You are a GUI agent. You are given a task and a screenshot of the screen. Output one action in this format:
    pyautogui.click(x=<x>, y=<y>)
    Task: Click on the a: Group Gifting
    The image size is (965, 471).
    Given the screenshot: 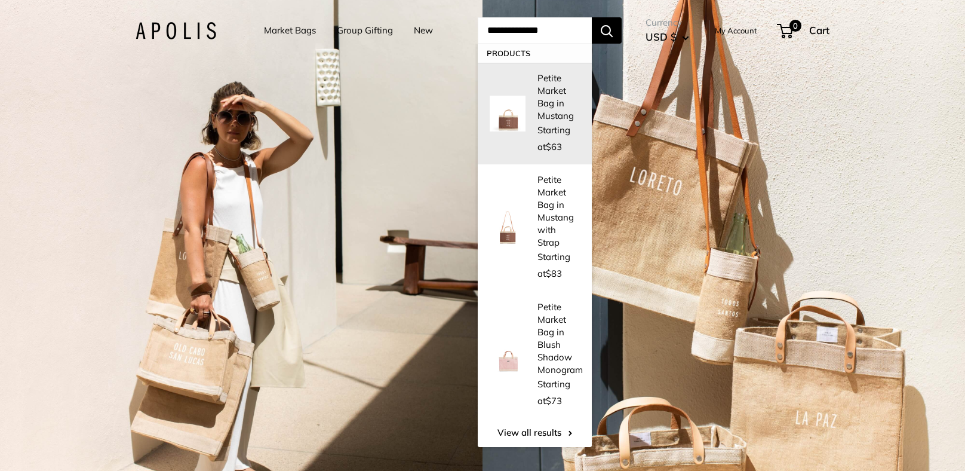 What is the action you would take?
    pyautogui.click(x=365, y=30)
    